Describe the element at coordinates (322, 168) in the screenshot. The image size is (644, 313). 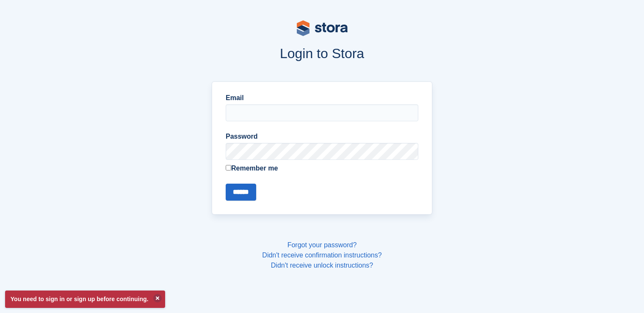
I see `label: Remember me` at that location.